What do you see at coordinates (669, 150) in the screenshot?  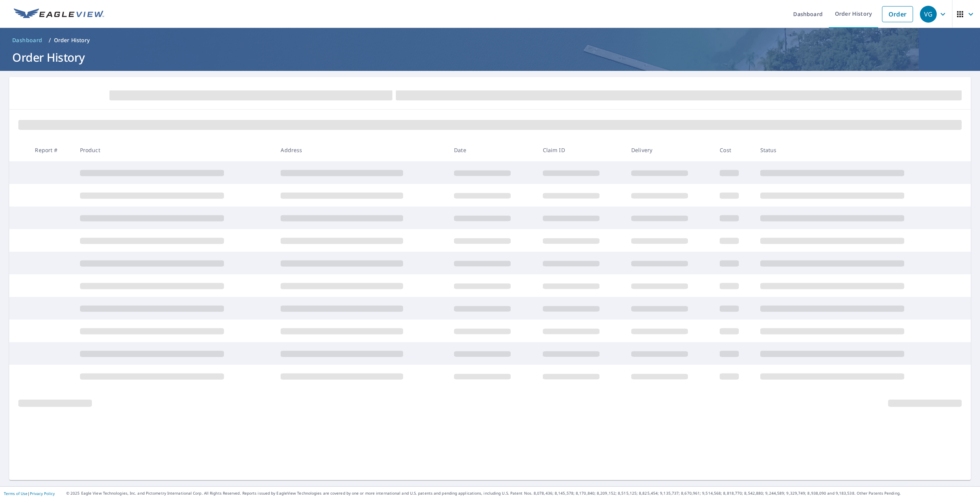 I see `th: Delivery` at bounding box center [669, 150].